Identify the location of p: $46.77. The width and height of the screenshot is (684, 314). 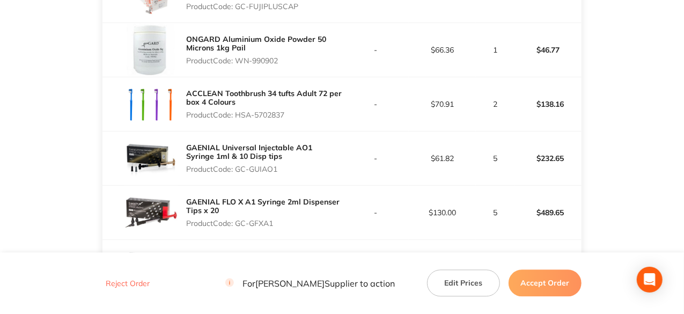
(548, 50).